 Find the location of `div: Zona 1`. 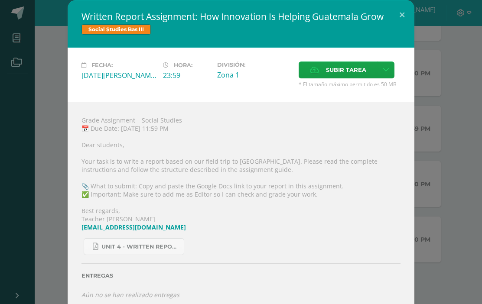

div: Zona 1 is located at coordinates (254, 75).